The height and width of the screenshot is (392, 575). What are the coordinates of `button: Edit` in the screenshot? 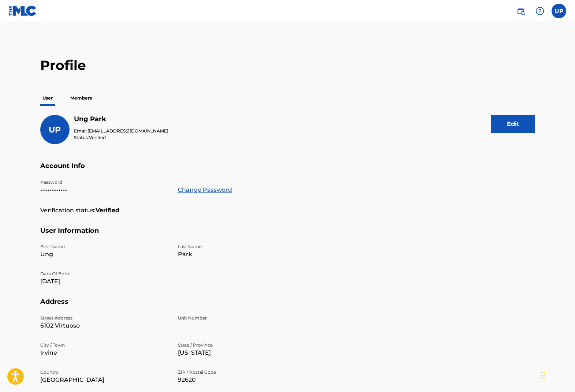 It's located at (513, 124).